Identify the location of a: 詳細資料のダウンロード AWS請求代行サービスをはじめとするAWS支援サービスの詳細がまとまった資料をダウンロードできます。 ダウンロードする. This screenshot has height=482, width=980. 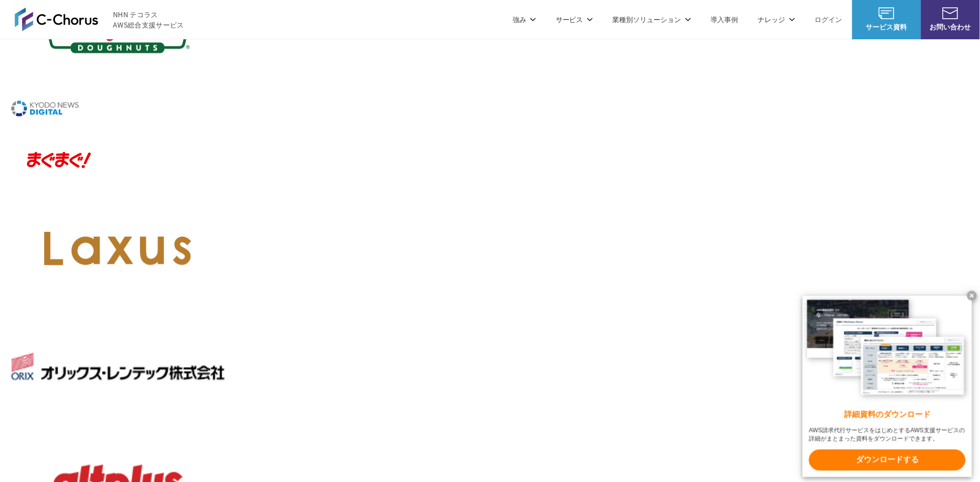
(887, 386).